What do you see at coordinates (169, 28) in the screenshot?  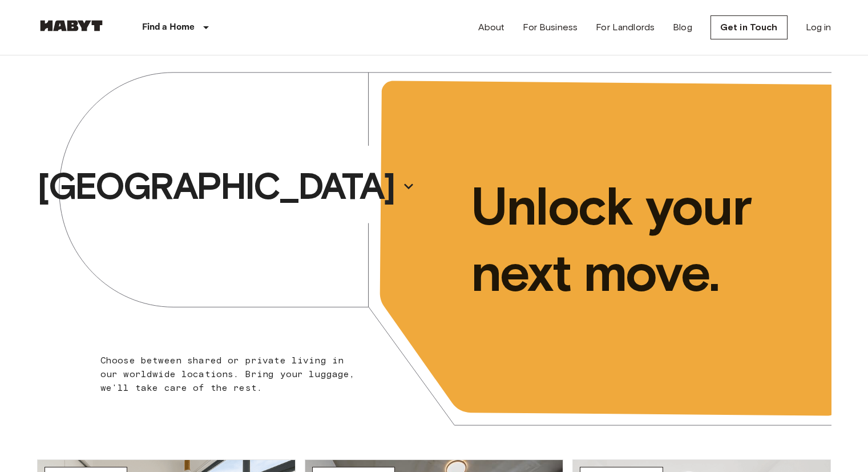 I see `p: Find a Home` at bounding box center [169, 28].